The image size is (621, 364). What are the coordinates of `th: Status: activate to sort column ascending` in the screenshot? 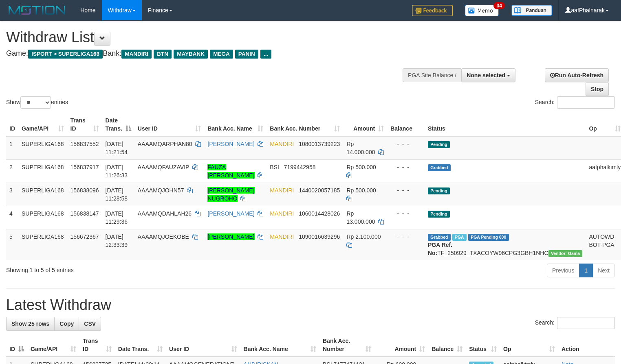 It's located at (483, 345).